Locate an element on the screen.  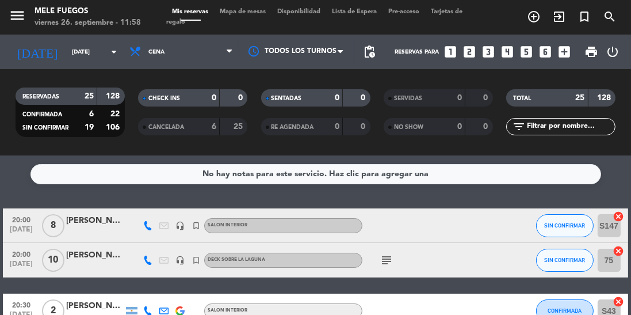
div: Mele Fuegos is located at coordinates (87, 12).